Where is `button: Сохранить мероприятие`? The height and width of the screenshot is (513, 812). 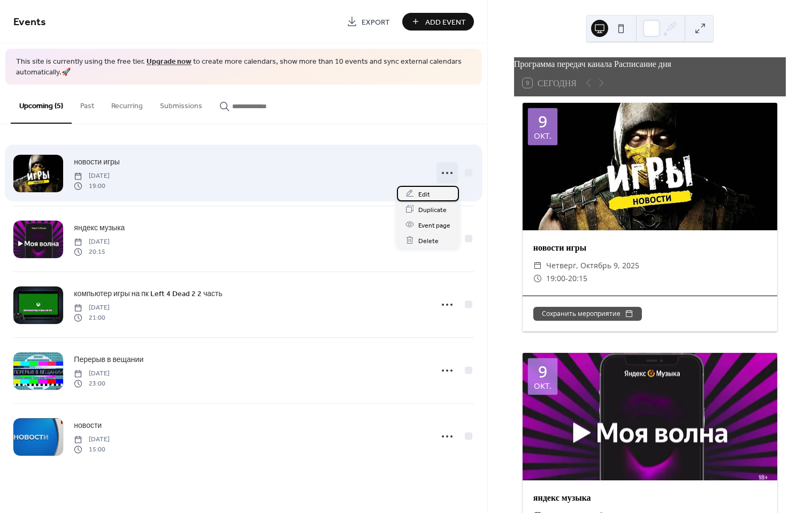 button: Сохранить мероприятие is located at coordinates (587, 314).